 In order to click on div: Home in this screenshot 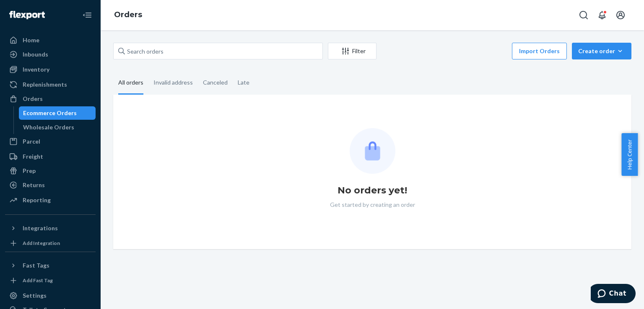, I will do `click(31, 40)`.